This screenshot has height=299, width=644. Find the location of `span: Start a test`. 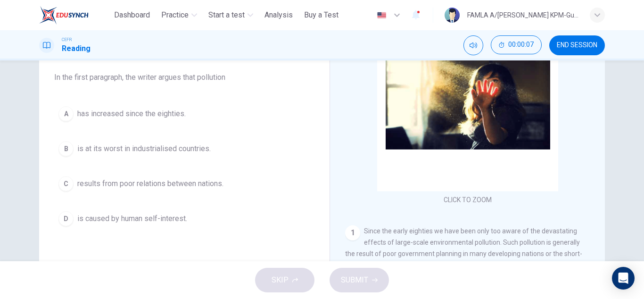

span: Start a test is located at coordinates (227, 15).